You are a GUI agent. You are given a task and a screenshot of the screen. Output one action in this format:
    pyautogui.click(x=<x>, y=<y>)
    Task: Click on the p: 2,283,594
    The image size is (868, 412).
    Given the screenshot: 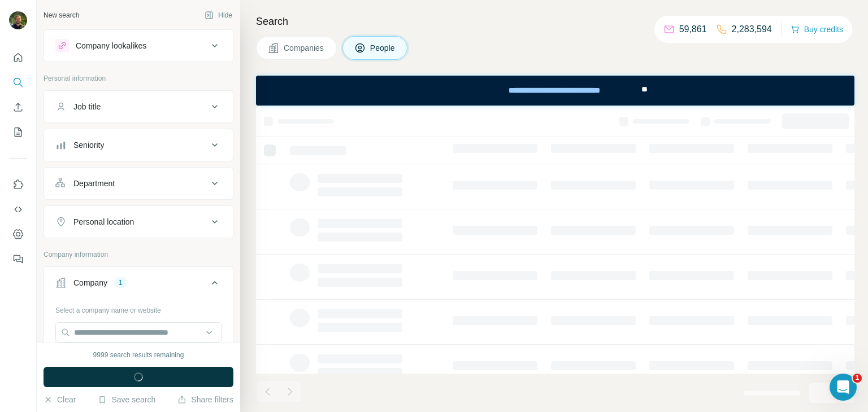 What is the action you would take?
    pyautogui.click(x=752, y=30)
    